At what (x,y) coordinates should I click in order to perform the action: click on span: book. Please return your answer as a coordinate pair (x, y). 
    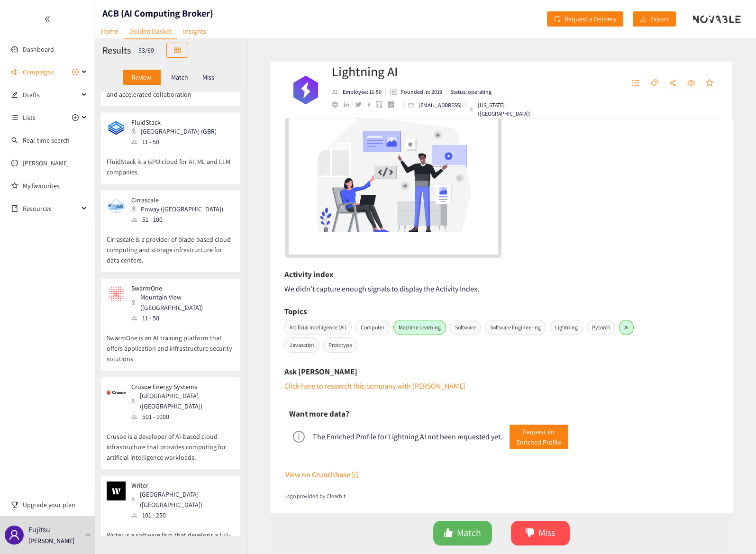
    Looking at the image, I should click on (15, 208).